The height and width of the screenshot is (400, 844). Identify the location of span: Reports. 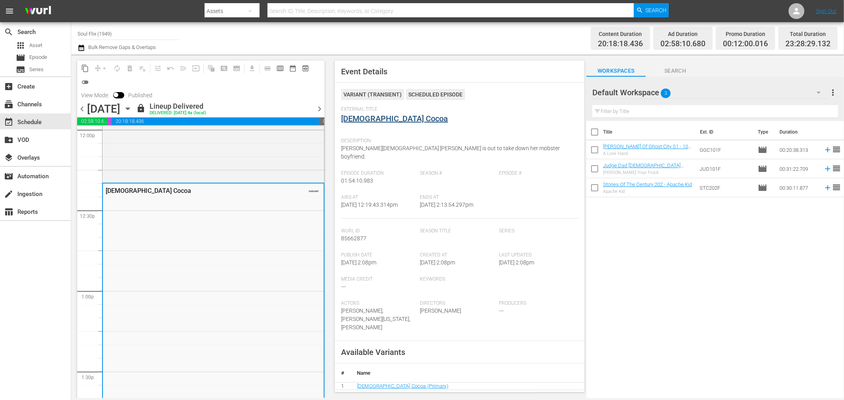
(9, 212).